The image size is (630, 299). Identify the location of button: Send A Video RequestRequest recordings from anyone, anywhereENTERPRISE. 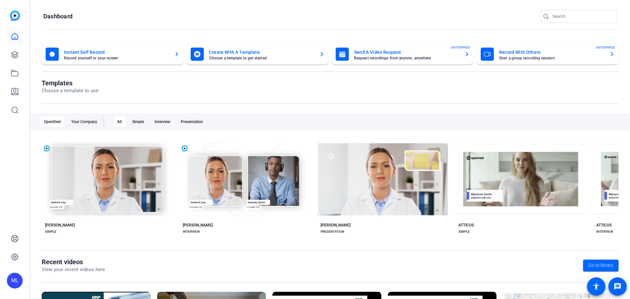
(403, 54).